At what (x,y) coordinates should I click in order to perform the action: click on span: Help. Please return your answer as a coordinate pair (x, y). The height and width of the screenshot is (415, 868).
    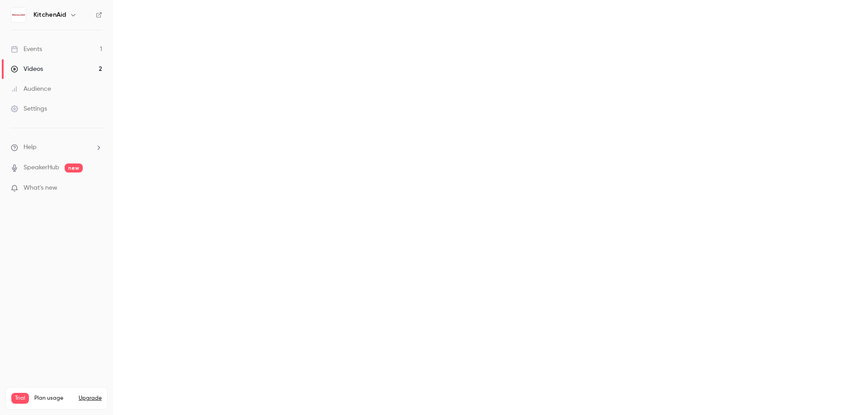
    Looking at the image, I should click on (30, 147).